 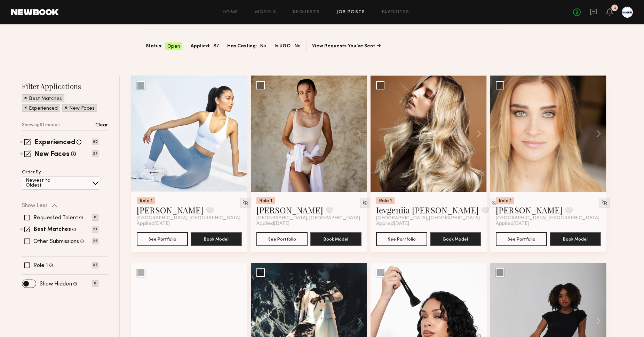 What do you see at coordinates (283, 47) in the screenshot?
I see `span: Is UGC:` at bounding box center [283, 47].